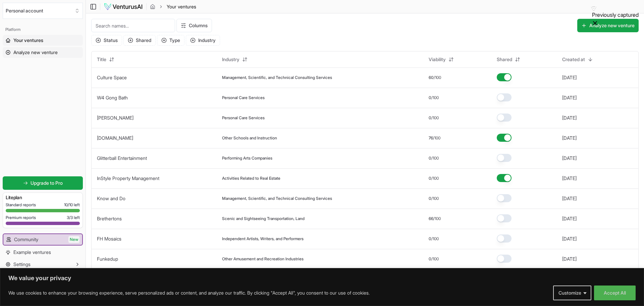  I want to click on a: Glitterball Entertainment, so click(122, 158).